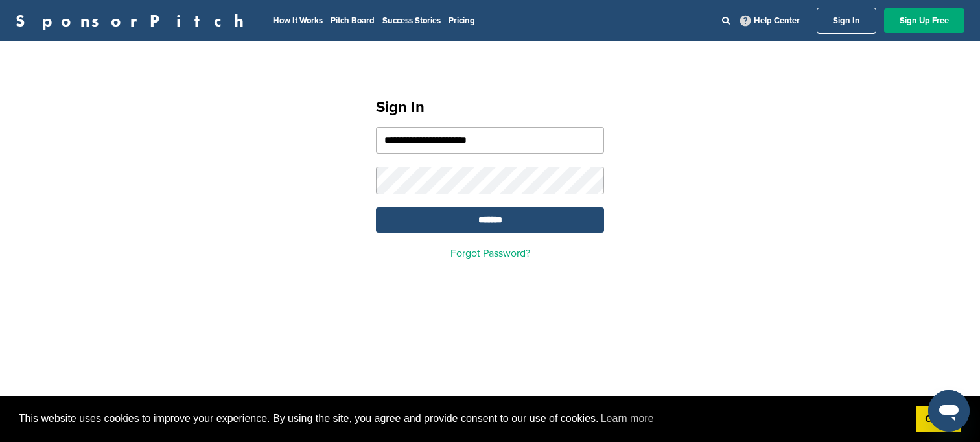 The image size is (980, 442). Describe the element at coordinates (133, 21) in the screenshot. I see `a: SponsorPitch` at that location.